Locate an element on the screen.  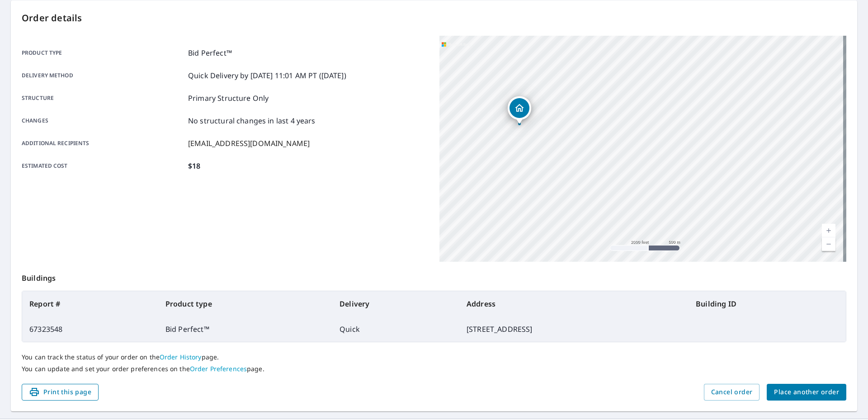
p: You can update and set your order preferences on the page. is located at coordinates (434, 369).